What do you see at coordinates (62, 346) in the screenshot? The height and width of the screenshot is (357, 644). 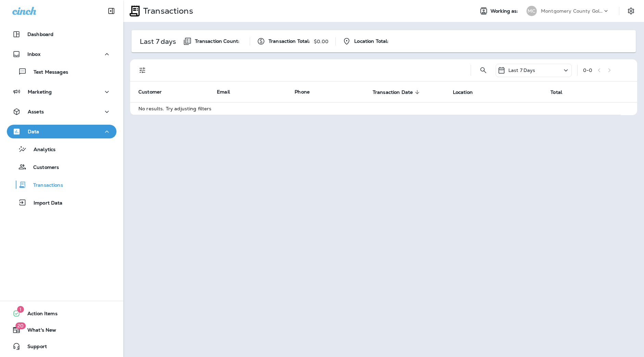 I see `button: Support` at bounding box center [62, 346].